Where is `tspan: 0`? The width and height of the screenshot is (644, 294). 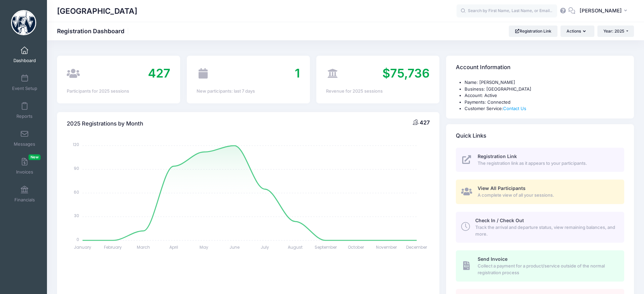 tspan: 0 is located at coordinates (78, 239).